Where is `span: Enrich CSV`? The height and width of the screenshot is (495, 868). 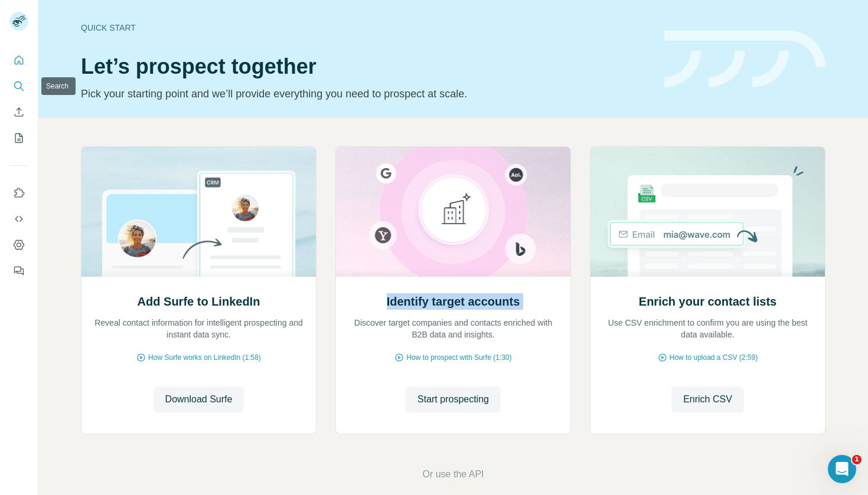 span: Enrich CSV is located at coordinates (707, 400).